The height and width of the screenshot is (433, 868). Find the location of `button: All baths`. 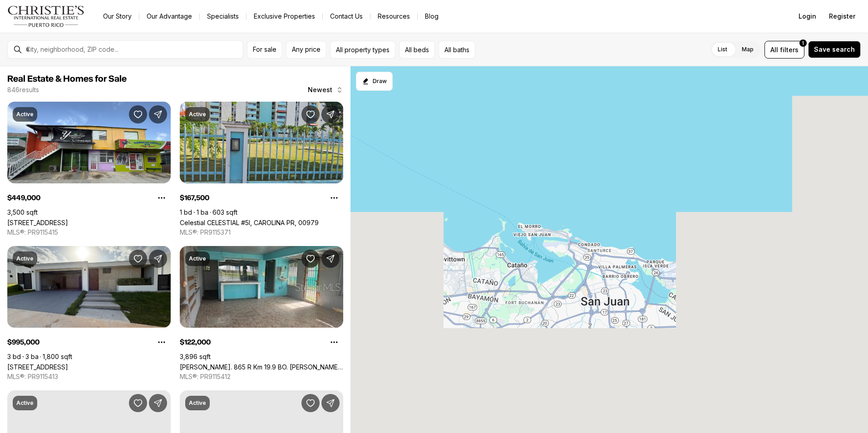

button: All baths is located at coordinates (456, 50).